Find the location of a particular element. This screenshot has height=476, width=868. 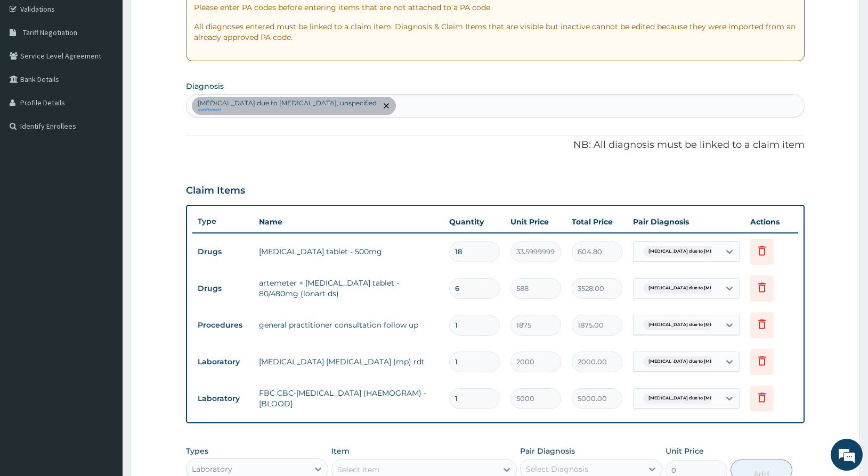

div: Laboratory is located at coordinates (212, 470).